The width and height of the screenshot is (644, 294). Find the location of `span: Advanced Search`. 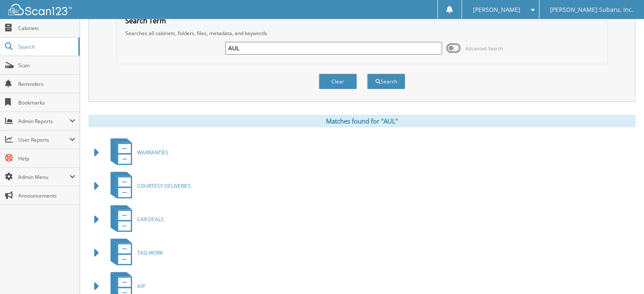

span: Advanced Search is located at coordinates (484, 48).